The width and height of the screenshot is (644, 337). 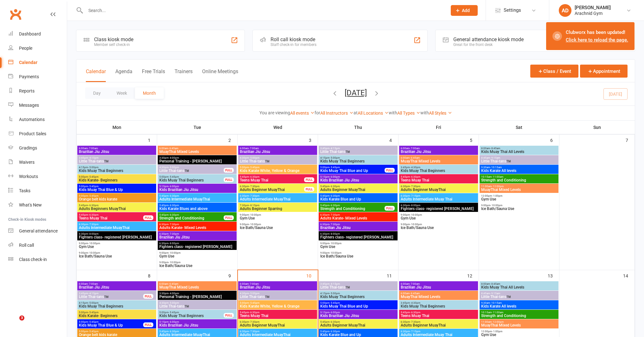 What do you see at coordinates (630, 140) in the screenshot?
I see `div: 7` at bounding box center [630, 140].